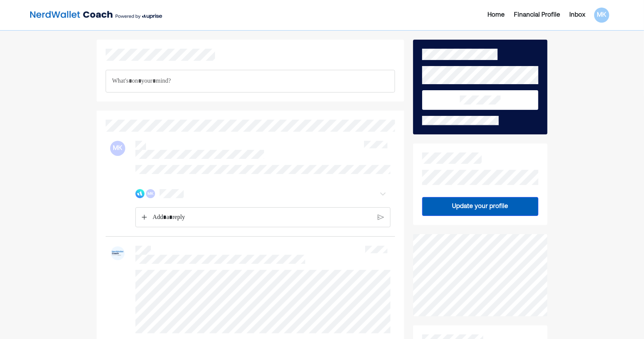  I want to click on button: Update your profile, so click(480, 206).